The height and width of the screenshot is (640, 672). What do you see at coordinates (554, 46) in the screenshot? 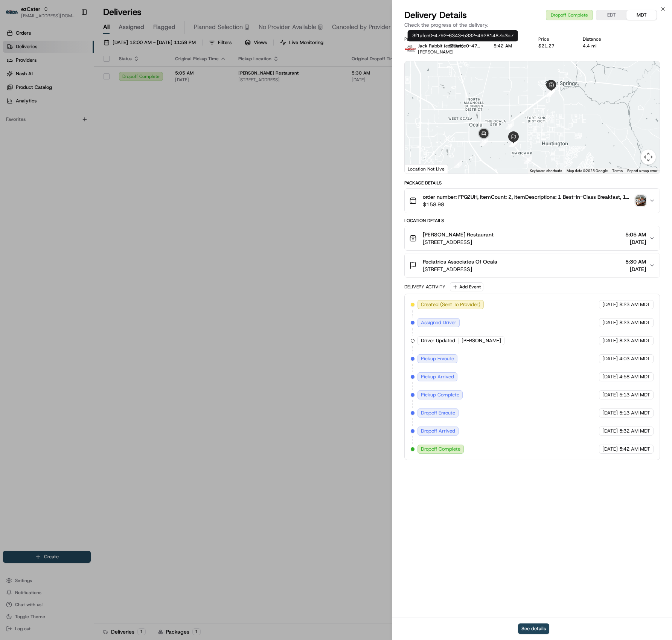
I see `div: $21.27` at bounding box center [554, 46].